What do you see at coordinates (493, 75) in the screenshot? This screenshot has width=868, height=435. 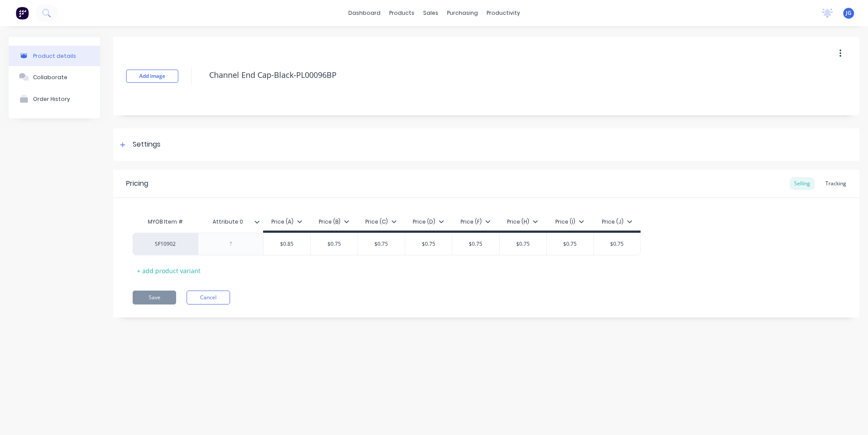 I see `textarea: Channel End Cap-Black-PL00096BP` at bounding box center [493, 75].